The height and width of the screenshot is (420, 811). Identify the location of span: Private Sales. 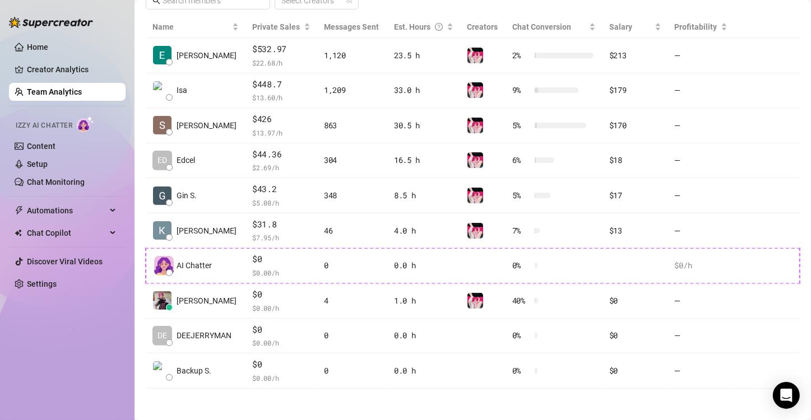
(276, 27).